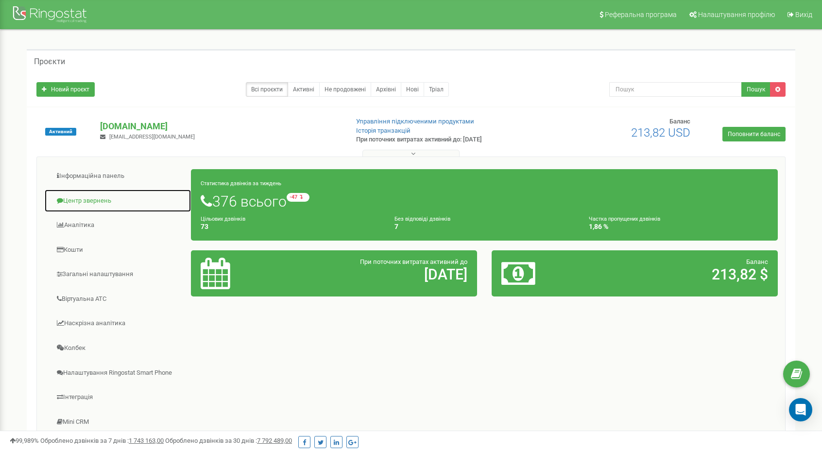 Image resolution: width=822 pixels, height=453 pixels. I want to click on a: Тріал, so click(436, 89).